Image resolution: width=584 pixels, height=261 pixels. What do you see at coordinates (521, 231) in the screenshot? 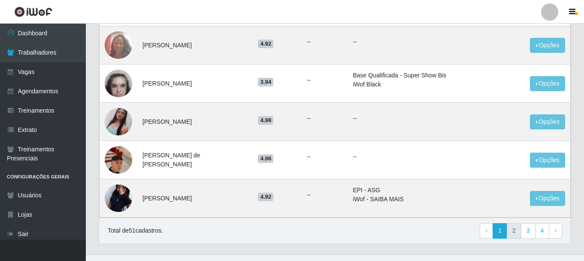
I see `nav: pagination` at bounding box center [521, 231].